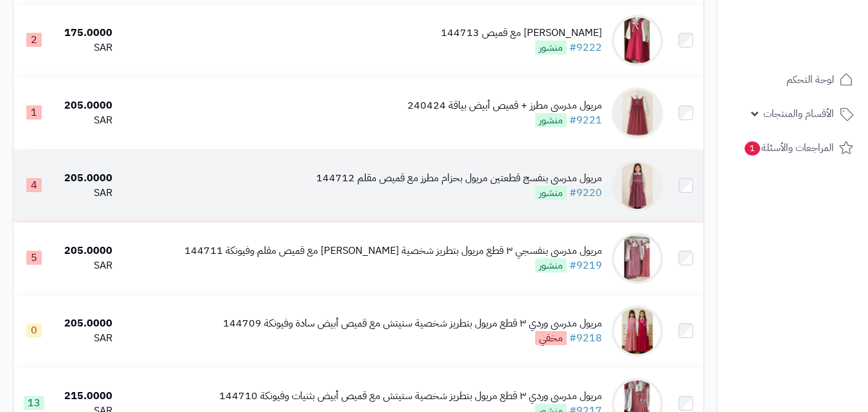 The width and height of the screenshot is (868, 412). What do you see at coordinates (637, 186) in the screenshot?
I see `img: مريول مدرسي بنفسج قطعتين مريول بحزام مطرز مع قميص مقلم 144712` at bounding box center [637, 186].